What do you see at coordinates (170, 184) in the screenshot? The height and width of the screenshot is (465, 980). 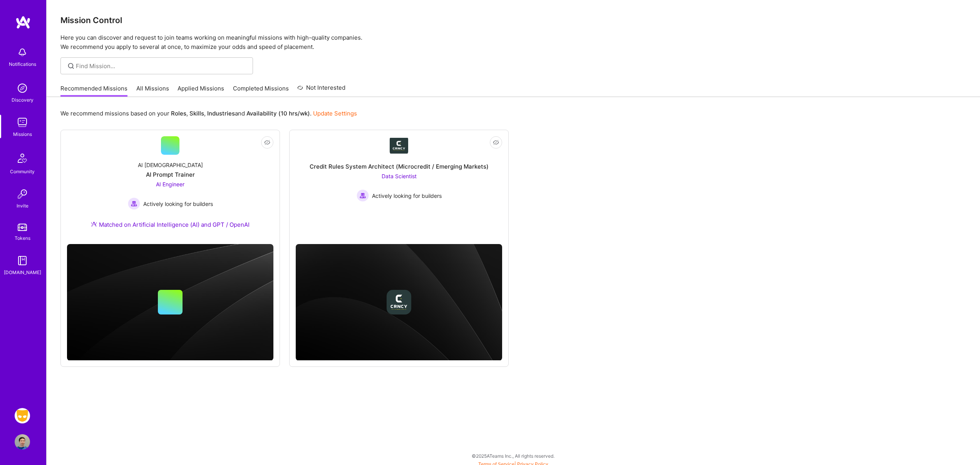 I see `span: AI Engineer` at bounding box center [170, 184].